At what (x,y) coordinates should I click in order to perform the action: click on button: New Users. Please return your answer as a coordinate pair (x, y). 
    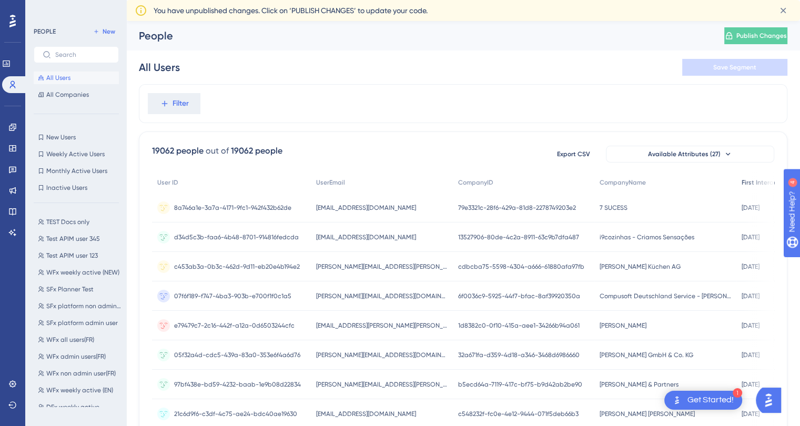
    Looking at the image, I should click on (76, 137).